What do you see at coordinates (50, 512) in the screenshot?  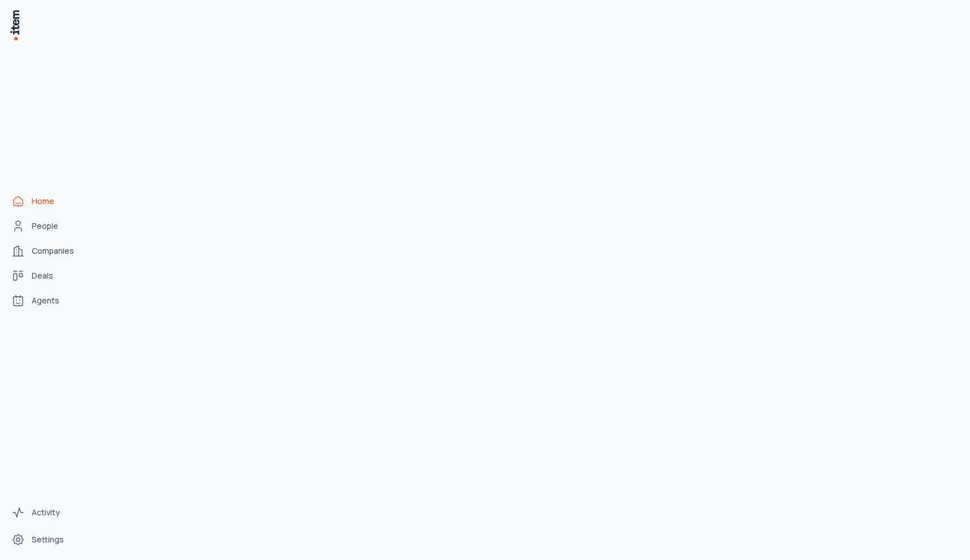 I see `a: Activity` at bounding box center [50, 512].